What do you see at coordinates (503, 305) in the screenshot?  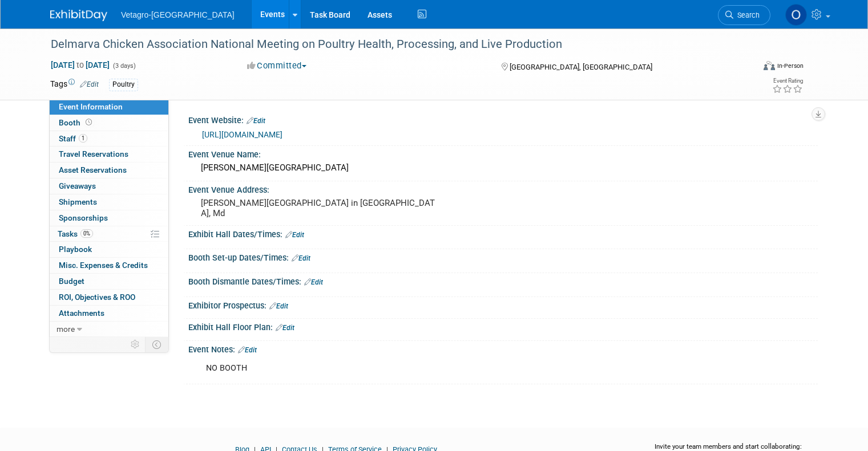 I see `div: Exhibitor Prospectus:` at bounding box center [503, 305].